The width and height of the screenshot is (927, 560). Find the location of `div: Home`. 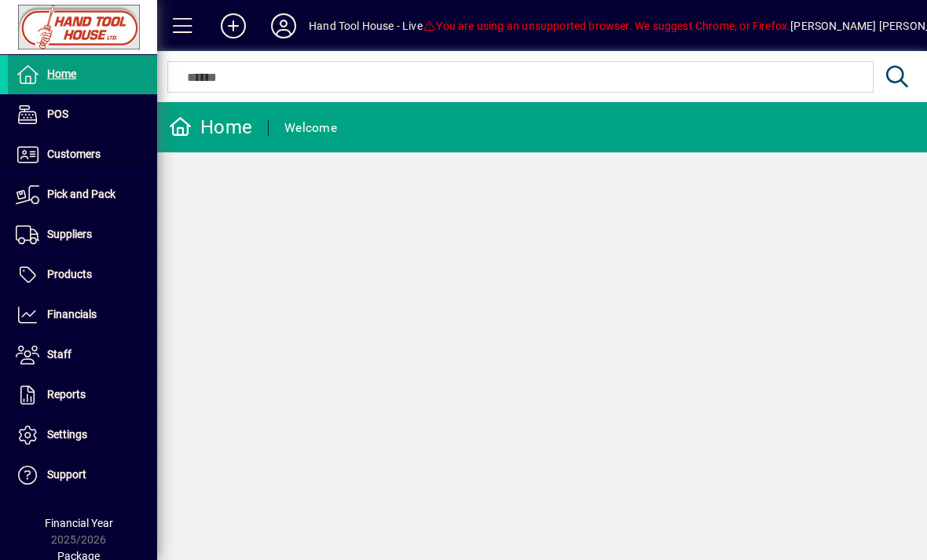

div: Home is located at coordinates (210, 127).